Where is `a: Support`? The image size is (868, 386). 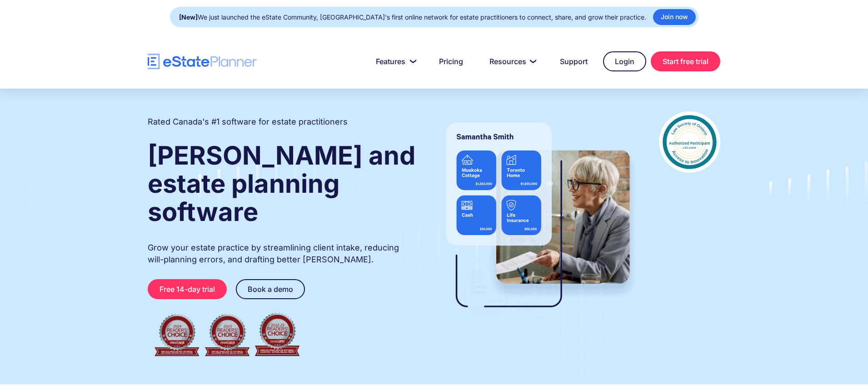
a: Support is located at coordinates (574, 61).